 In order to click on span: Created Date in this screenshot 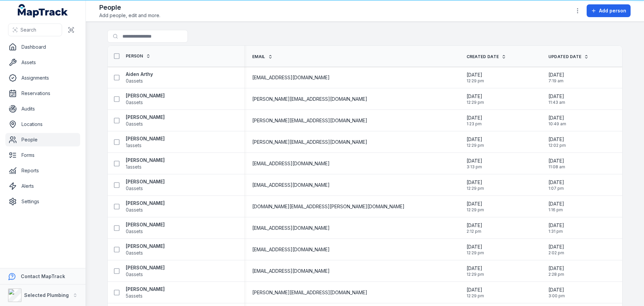, I will do `click(482, 57)`.